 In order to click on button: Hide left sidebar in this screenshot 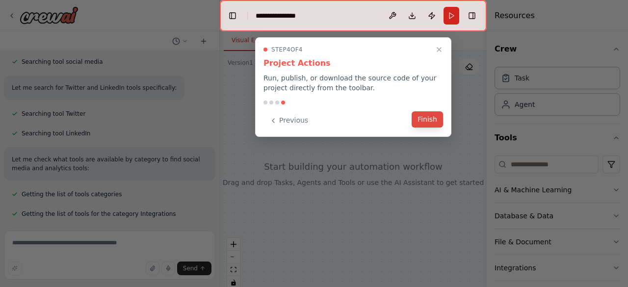, I will do `click(232, 16)`.